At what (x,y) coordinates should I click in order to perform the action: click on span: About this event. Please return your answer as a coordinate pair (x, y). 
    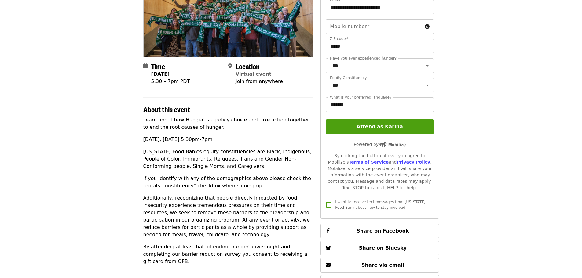
    Looking at the image, I should click on (167, 109).